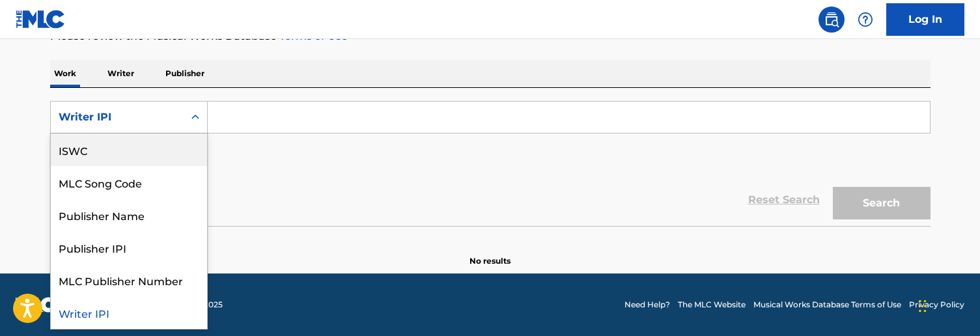  I want to click on a: Public Search, so click(831, 19).